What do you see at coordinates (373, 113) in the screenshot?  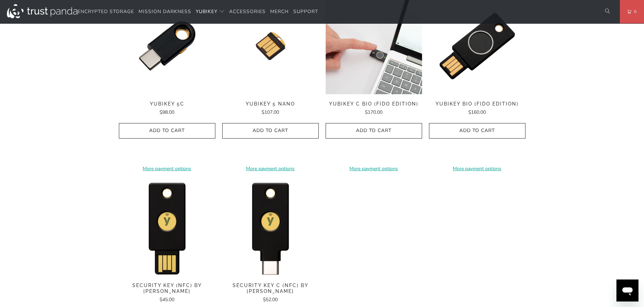 I see `span: $170.00` at bounding box center [373, 113].